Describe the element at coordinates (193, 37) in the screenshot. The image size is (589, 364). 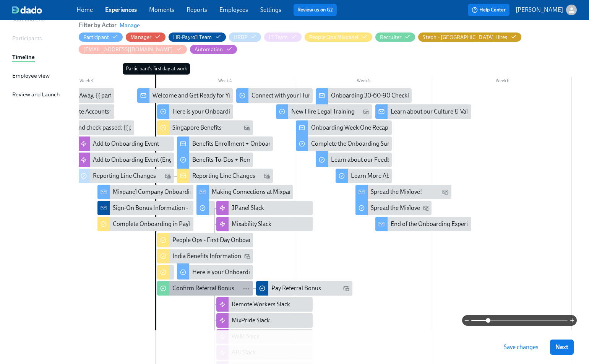
I see `div: Hide HR-Payroll Team` at that location.